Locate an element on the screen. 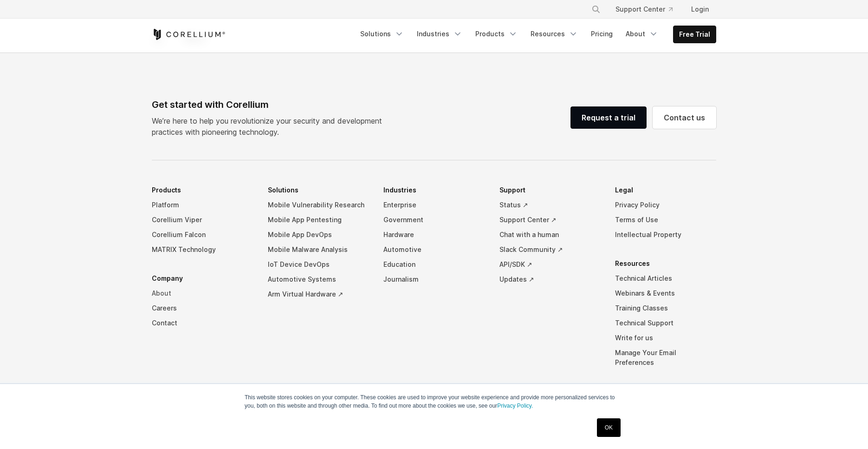 The image size is (868, 449). a: Hardware is located at coordinates (434, 235).